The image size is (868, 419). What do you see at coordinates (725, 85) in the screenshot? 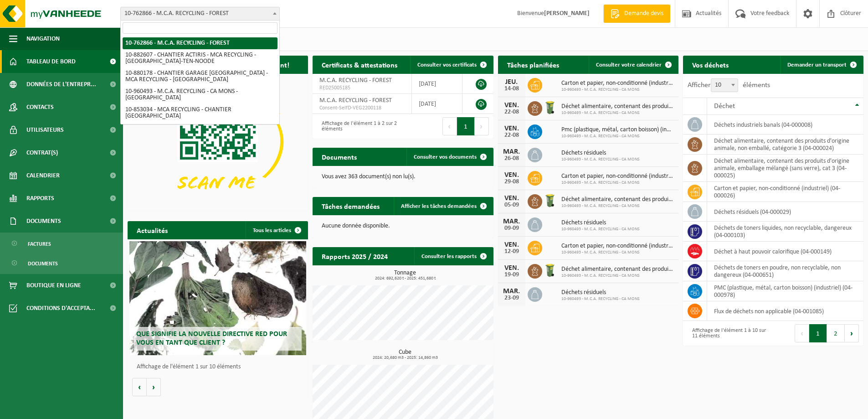
I see `span: 10` at bounding box center [725, 85].